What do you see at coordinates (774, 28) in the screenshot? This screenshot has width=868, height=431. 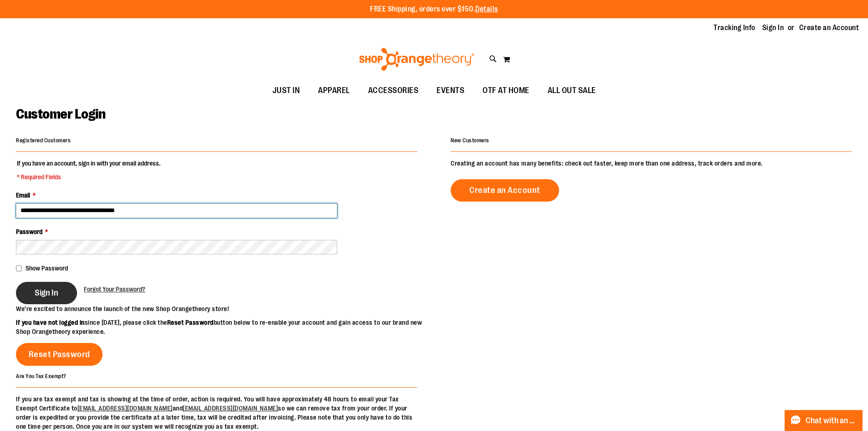 I see `a: Sign In` at bounding box center [774, 28].